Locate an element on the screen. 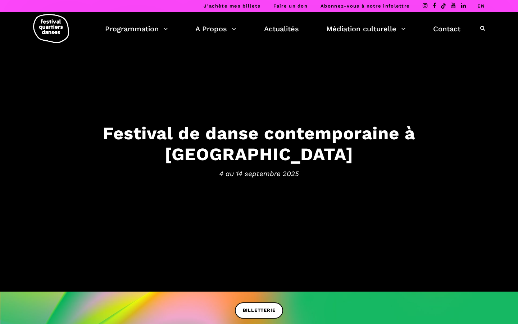 The width and height of the screenshot is (518, 324). a: Actualités is located at coordinates (281, 29).